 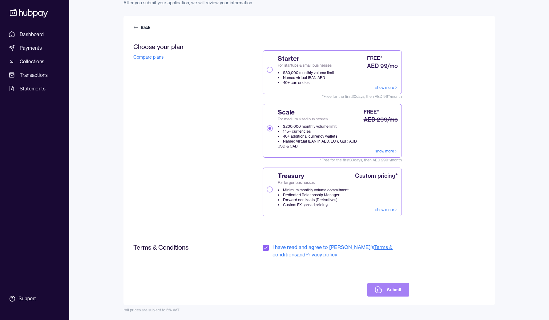 What do you see at coordinates (180, 247) in the screenshot?
I see `h2: Terms & Conditions` at bounding box center [180, 247].